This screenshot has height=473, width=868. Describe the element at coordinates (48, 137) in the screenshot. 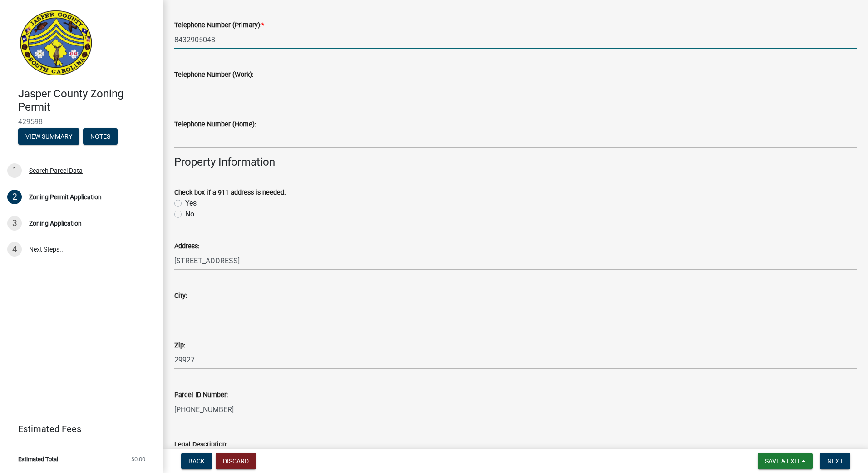

I see `button: View Summary` at that location.